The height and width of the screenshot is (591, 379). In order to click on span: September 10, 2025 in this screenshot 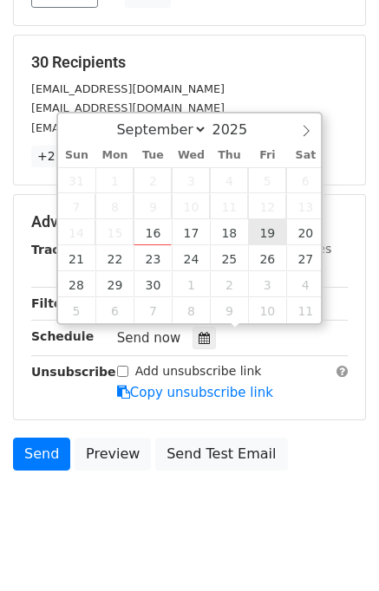, I will do `click(191, 206)`.